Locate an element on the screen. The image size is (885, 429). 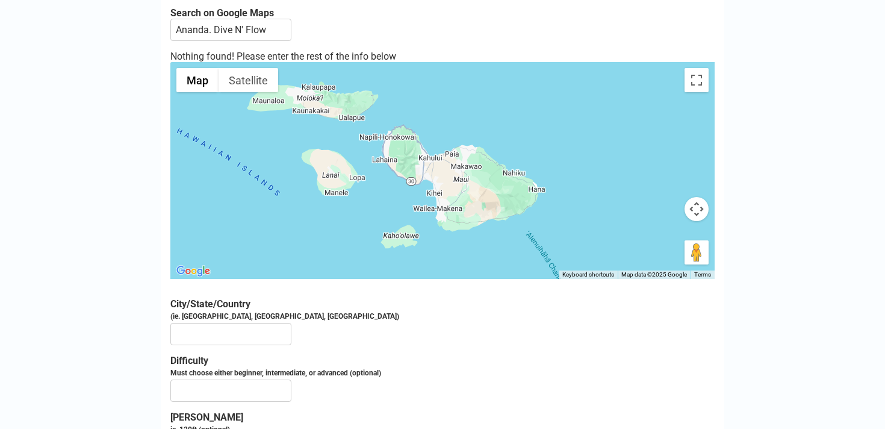
span: Map data ©2025 Google is located at coordinates (654, 274).